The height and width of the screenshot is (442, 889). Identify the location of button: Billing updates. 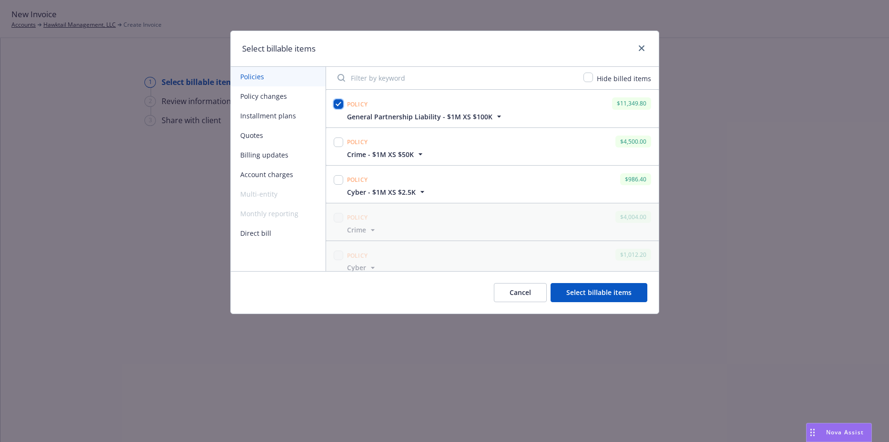
(278, 155).